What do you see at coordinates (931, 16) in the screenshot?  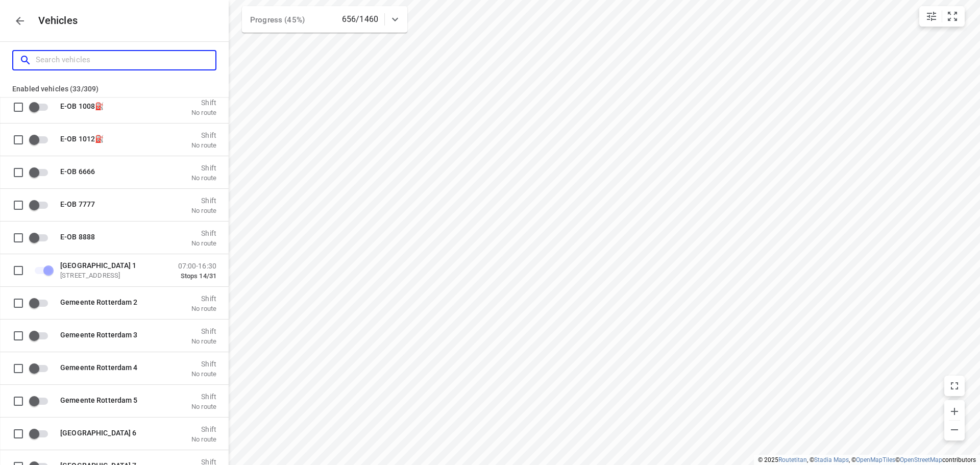 I see `button: Map settings` at bounding box center [931, 16].